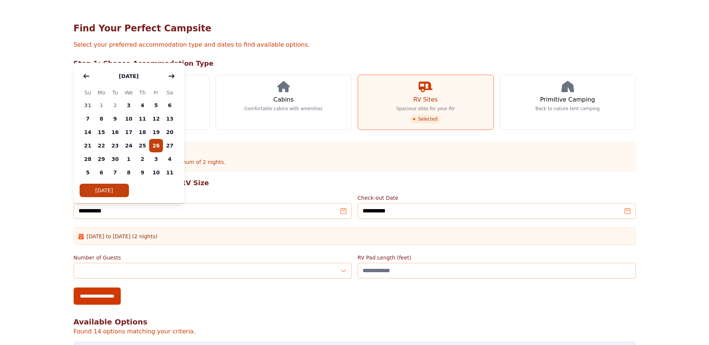  I want to click on p: Spacious sites for your RV, so click(425, 109).